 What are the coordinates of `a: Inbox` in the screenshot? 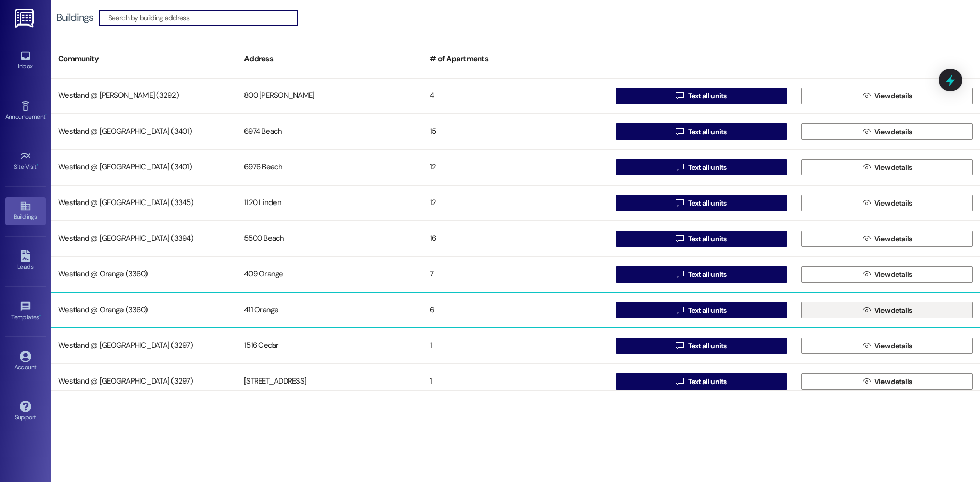 It's located at (25, 61).